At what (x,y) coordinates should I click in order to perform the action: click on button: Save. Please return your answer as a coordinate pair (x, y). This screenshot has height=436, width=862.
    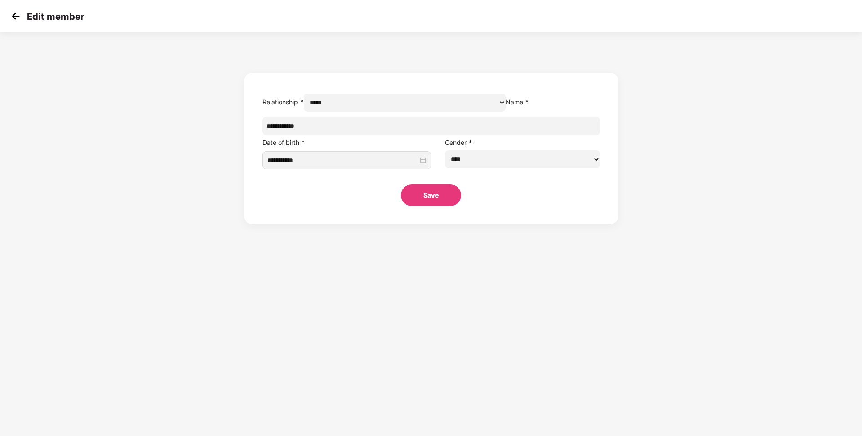
    Looking at the image, I should click on (431, 195).